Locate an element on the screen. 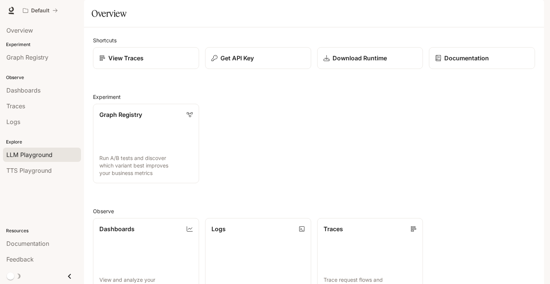 This screenshot has height=284, width=550. p: Download Runtime is located at coordinates (360, 58).